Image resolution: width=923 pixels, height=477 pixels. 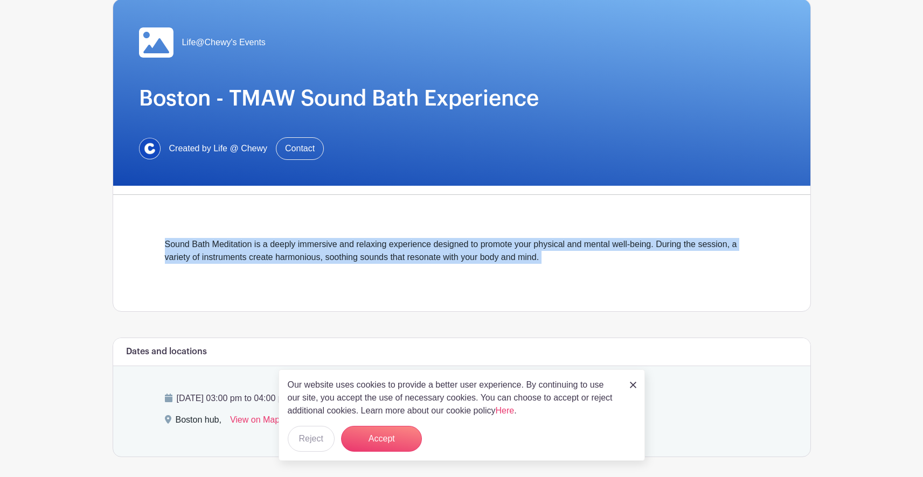 I want to click on button: Accept, so click(x=381, y=439).